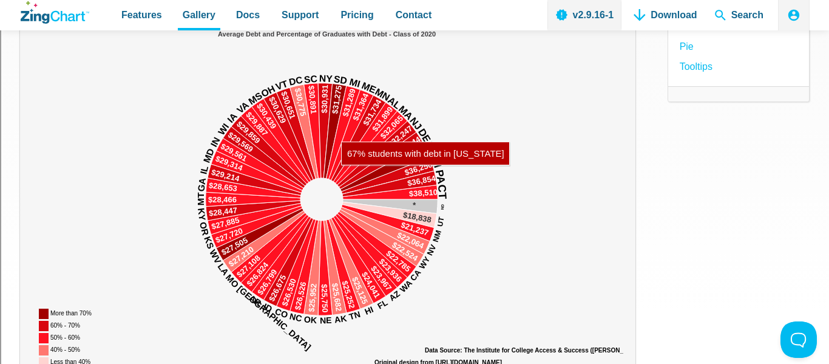 The image size is (829, 364). What do you see at coordinates (415, 34) in the screenshot?
I see `div: Sort A > Z` at bounding box center [415, 34].